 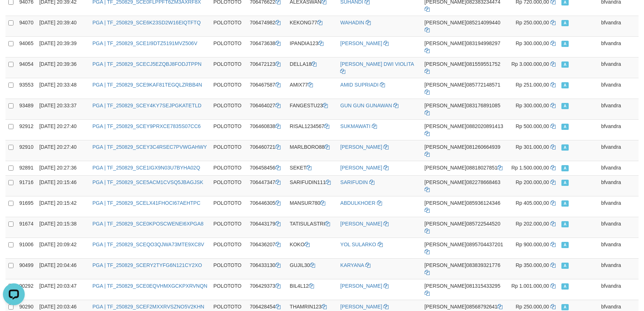 What do you see at coordinates (354, 182) in the screenshot?
I see `a: SARIFUDIN` at bounding box center [354, 182].